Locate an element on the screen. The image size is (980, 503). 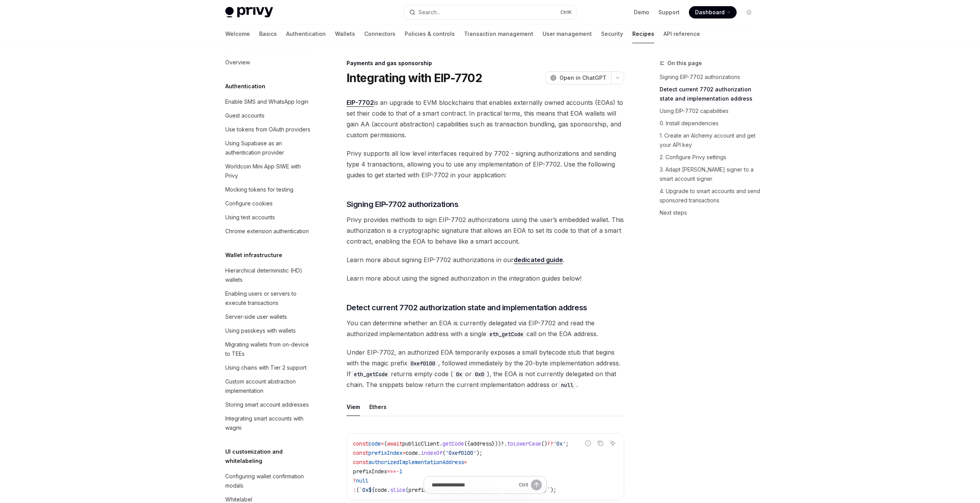
a: Using EIP-7702 capabilities is located at coordinates (710, 111).